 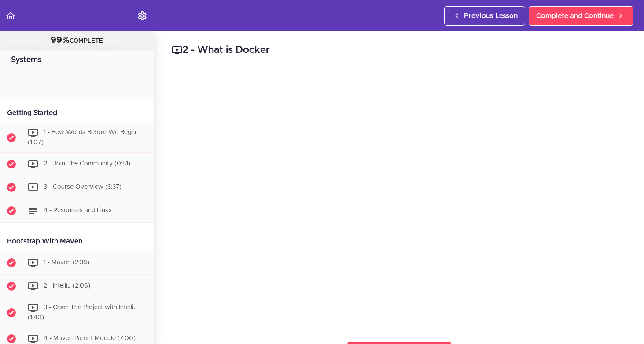 What do you see at coordinates (60, 40) in the screenshot?
I see `span: 99%` at bounding box center [60, 40].